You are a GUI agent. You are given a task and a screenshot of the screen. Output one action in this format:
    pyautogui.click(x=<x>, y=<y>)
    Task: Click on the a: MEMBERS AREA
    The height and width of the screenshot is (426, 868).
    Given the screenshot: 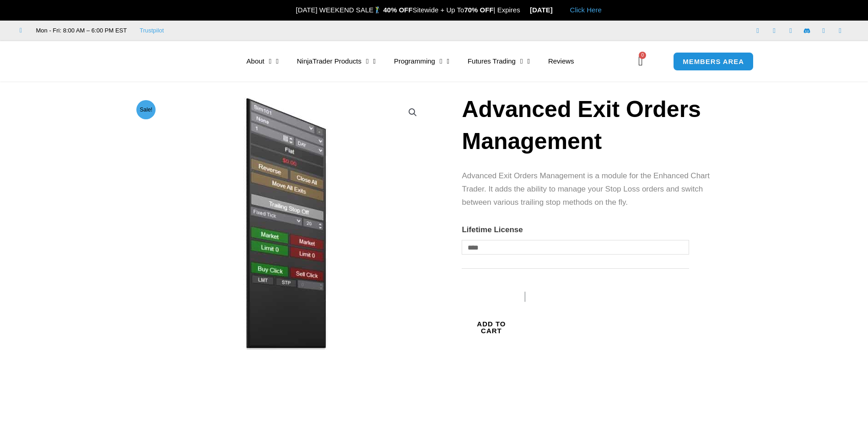 What is the action you would take?
    pyautogui.click(x=713, y=61)
    